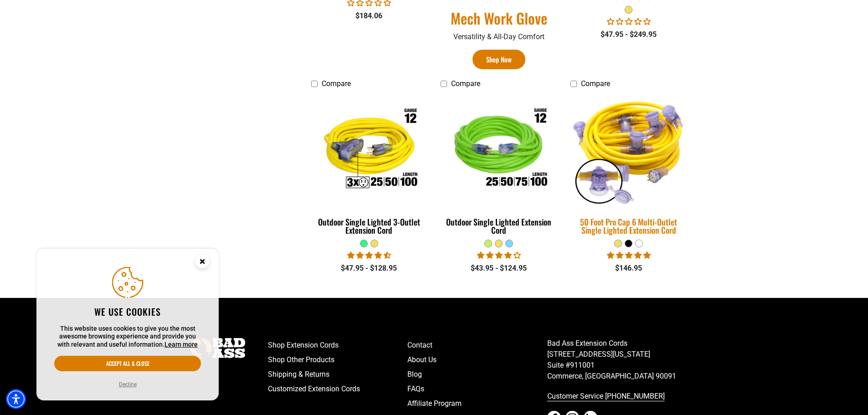  Describe the element at coordinates (499, 18) in the screenshot. I see `a: Mech Work Glove` at that location.